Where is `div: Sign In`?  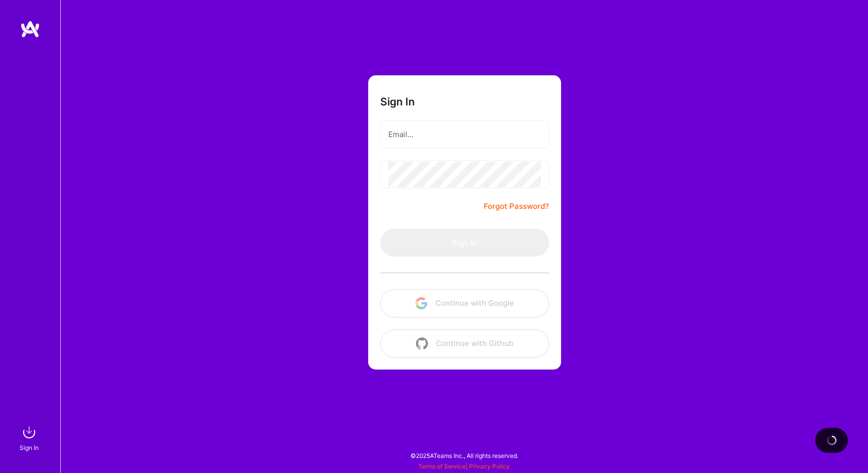
div: Sign In is located at coordinates (29, 447).